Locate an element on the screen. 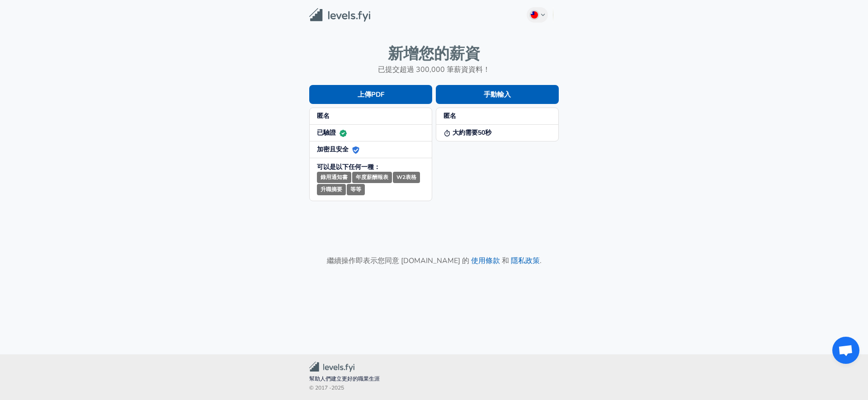 The image size is (868, 400). button: Chinese (Traditional) is located at coordinates (538, 15).